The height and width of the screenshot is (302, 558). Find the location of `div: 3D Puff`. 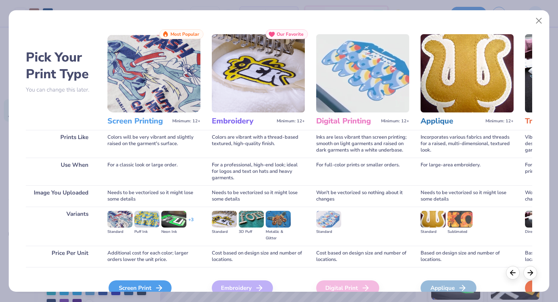

div: 3D Puff is located at coordinates (251, 232).